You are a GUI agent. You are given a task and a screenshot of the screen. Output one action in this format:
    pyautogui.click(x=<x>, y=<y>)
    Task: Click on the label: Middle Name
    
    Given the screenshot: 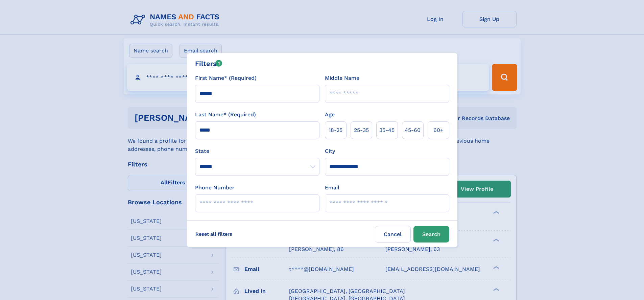 What is the action you would take?
    pyautogui.click(x=342, y=78)
    